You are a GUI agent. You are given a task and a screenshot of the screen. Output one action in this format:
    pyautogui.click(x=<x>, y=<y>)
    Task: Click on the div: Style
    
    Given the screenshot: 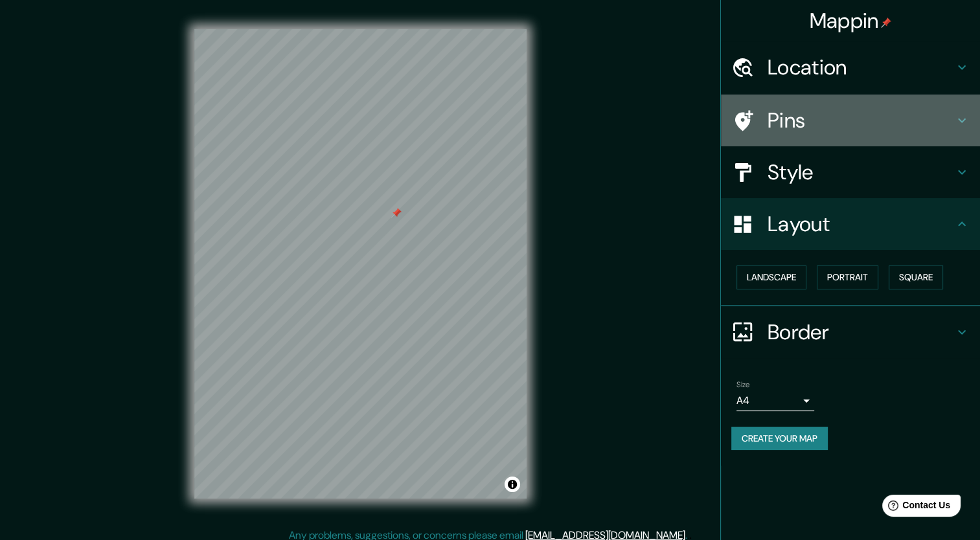 What is the action you would take?
    pyautogui.click(x=850, y=172)
    